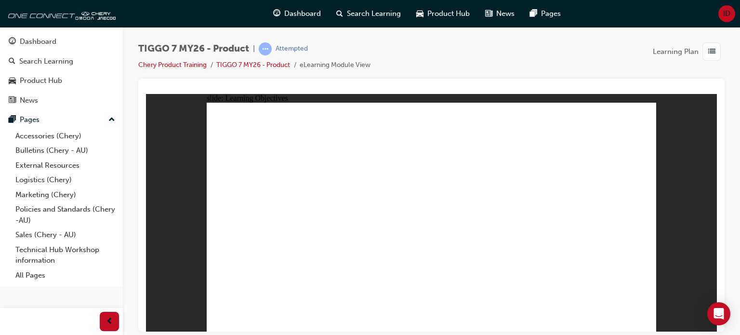 This screenshot has width=740, height=335. I want to click on img: oneconnect, so click(60, 13).